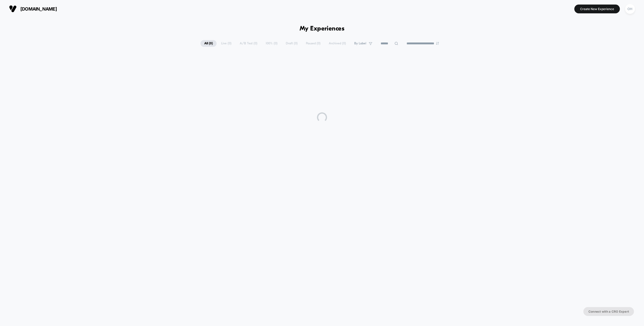 The width and height of the screenshot is (644, 326). What do you see at coordinates (437, 43) in the screenshot?
I see `img: end` at bounding box center [437, 43].